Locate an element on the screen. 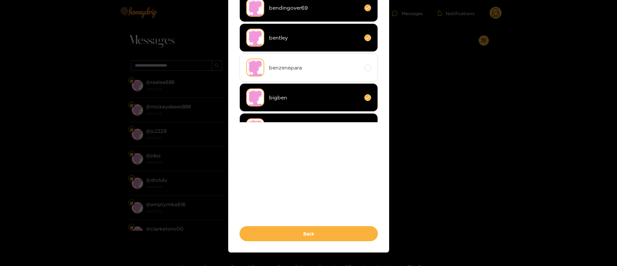 Image resolution: width=617 pixels, height=266 pixels. span: bendingover69 is located at coordinates (314, 8).